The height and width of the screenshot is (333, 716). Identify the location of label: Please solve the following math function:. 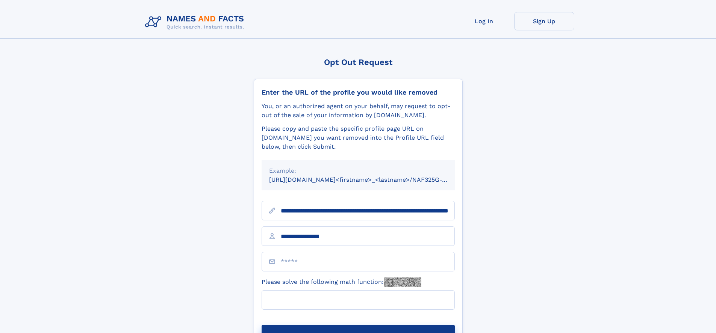
(341, 283).